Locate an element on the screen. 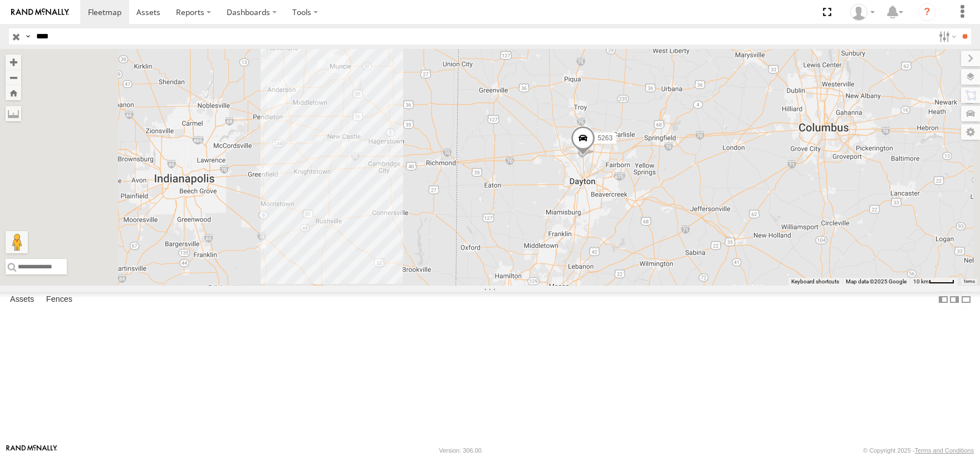 Image resolution: width=980 pixels, height=456 pixels. a: Visit our Website is located at coordinates (32, 451).